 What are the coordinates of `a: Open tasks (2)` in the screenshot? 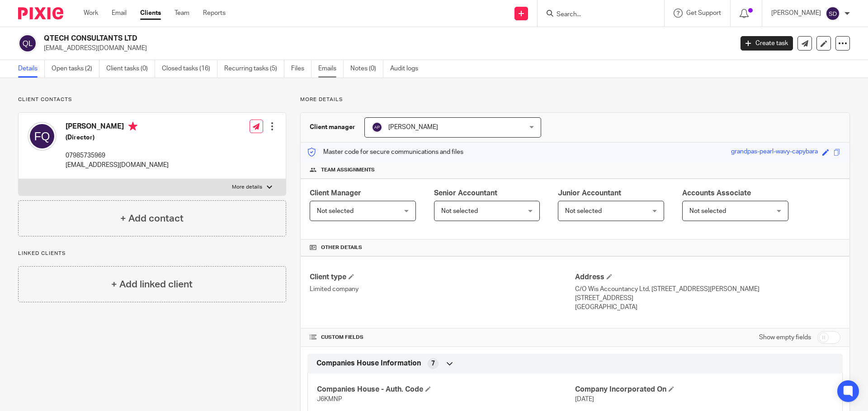 It's located at (76, 68).